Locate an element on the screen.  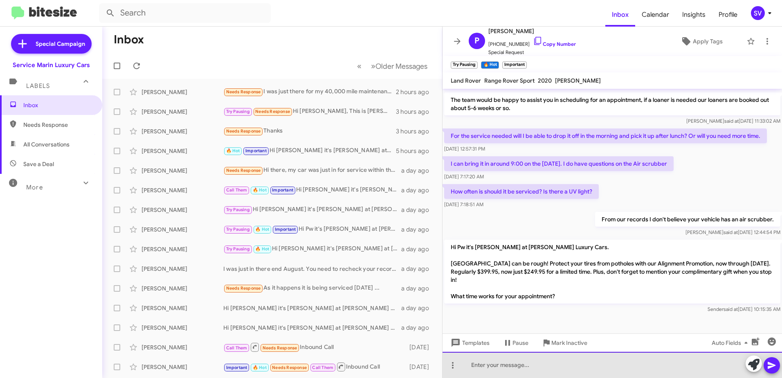
span: All Conversations is located at coordinates (46, 144).